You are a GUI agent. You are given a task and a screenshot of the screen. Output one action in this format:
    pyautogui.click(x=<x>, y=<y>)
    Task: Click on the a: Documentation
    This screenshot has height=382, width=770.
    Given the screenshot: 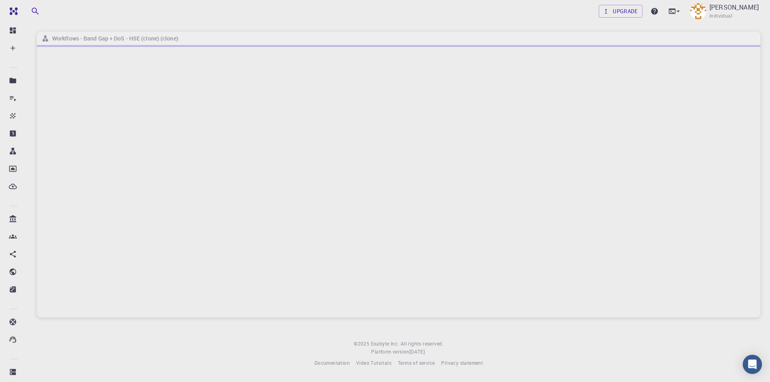 What is the action you would take?
    pyautogui.click(x=332, y=363)
    